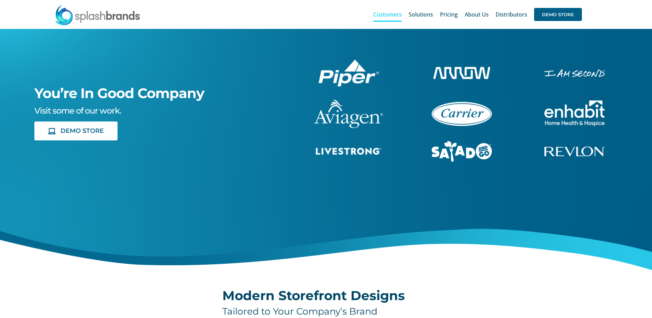 The image size is (652, 318). What do you see at coordinates (326, 311) in the screenshot?
I see `h4: Tailored to Your Company’s Brand` at bounding box center [326, 311].